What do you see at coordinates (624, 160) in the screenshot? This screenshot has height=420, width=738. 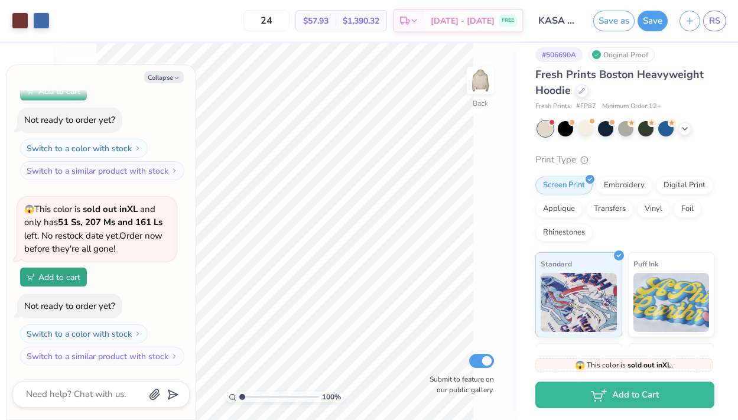 I see `div: Print Type` at bounding box center [624, 160].